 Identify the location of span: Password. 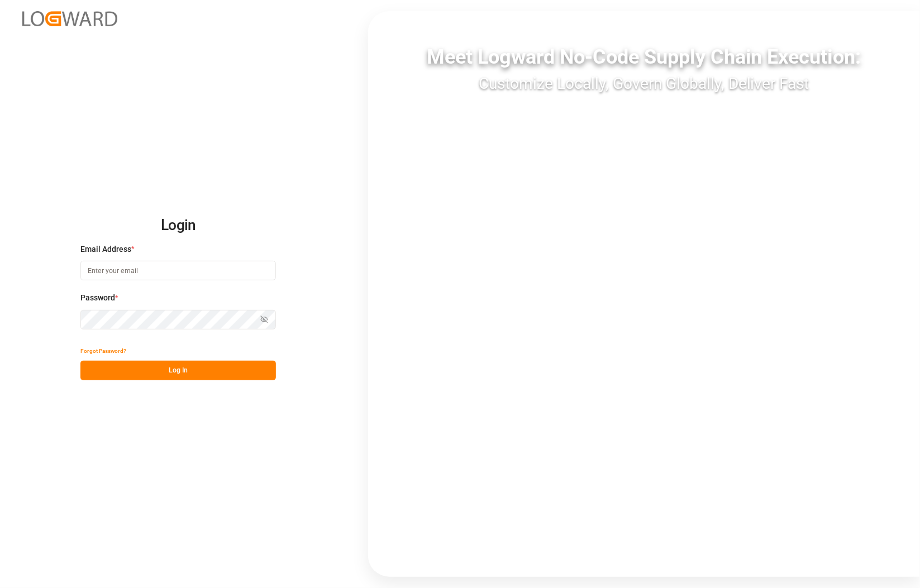
(97, 298).